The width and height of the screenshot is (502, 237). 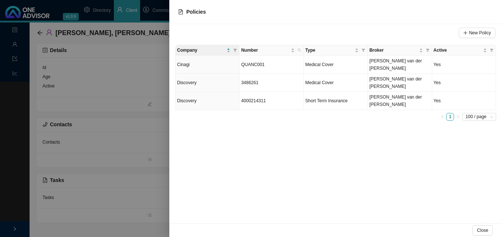 I want to click on span: Broker, so click(x=394, y=50).